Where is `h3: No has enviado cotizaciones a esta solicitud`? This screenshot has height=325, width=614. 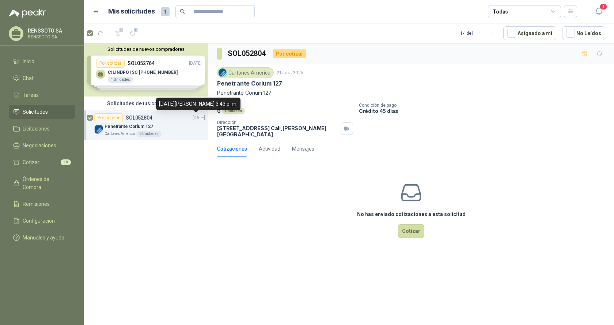 h3: No has enviado cotizaciones a esta solicitud is located at coordinates (411, 214).